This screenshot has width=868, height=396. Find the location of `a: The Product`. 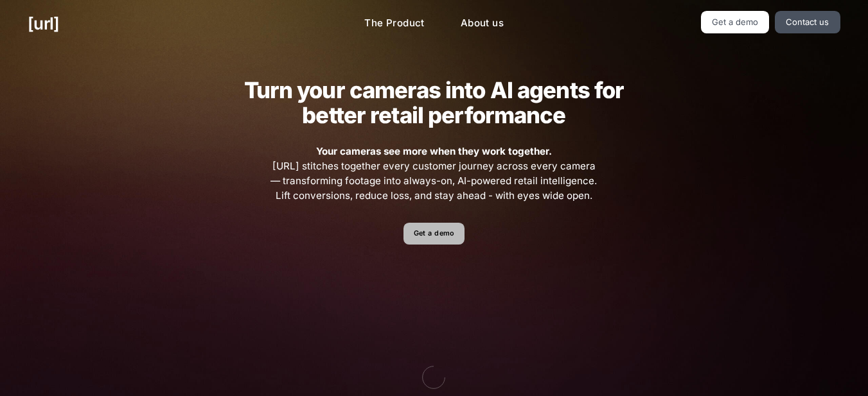

a: The Product is located at coordinates (394, 23).